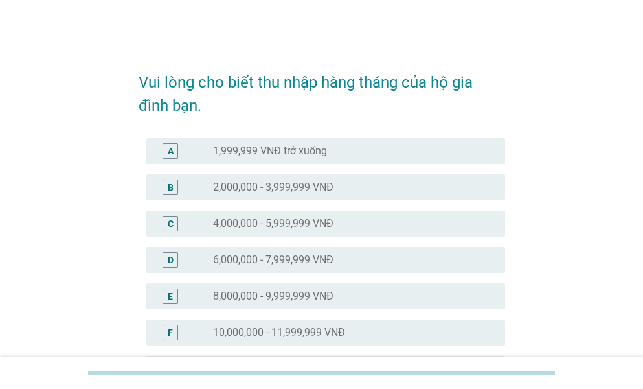  I want to click on label: 8,000,000 - 9,999,999 VNĐ, so click(273, 296).